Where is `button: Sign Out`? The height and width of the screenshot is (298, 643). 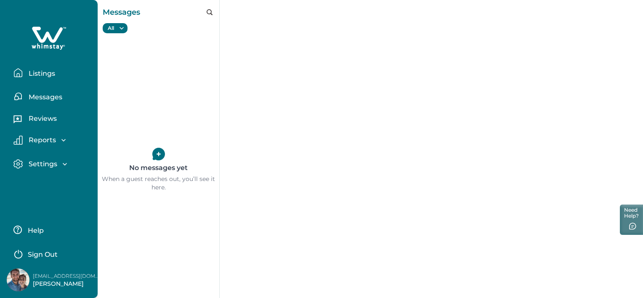
button: Sign Out is located at coordinates (51, 253).